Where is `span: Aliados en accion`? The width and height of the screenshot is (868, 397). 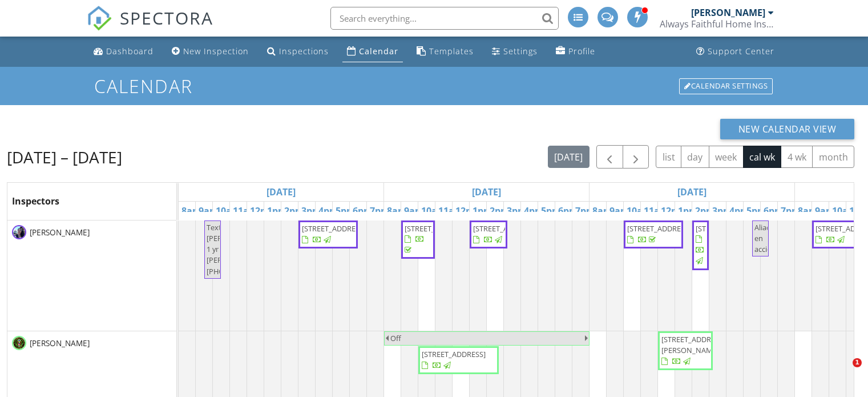
span: Aliados en accion is located at coordinates (767, 238).